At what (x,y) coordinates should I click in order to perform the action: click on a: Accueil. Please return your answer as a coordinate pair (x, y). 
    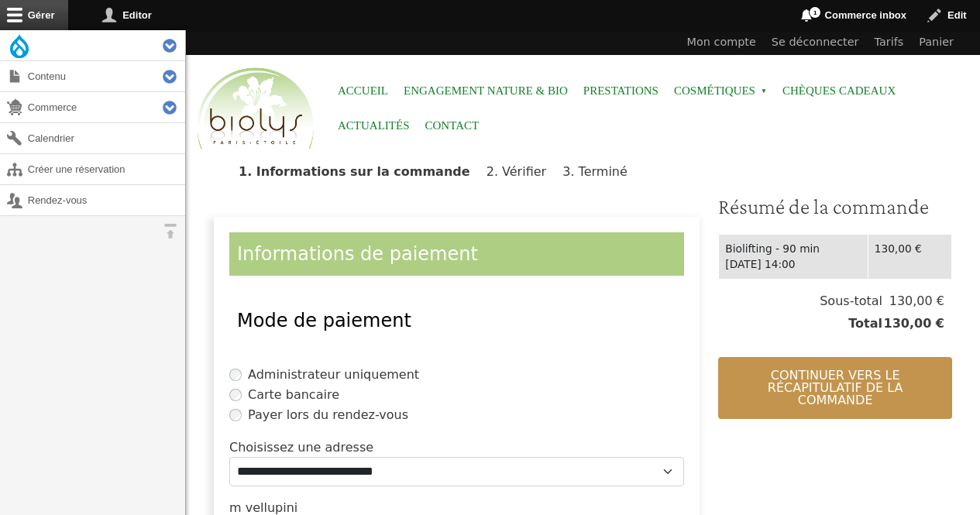
    Looking at the image, I should click on (362, 91).